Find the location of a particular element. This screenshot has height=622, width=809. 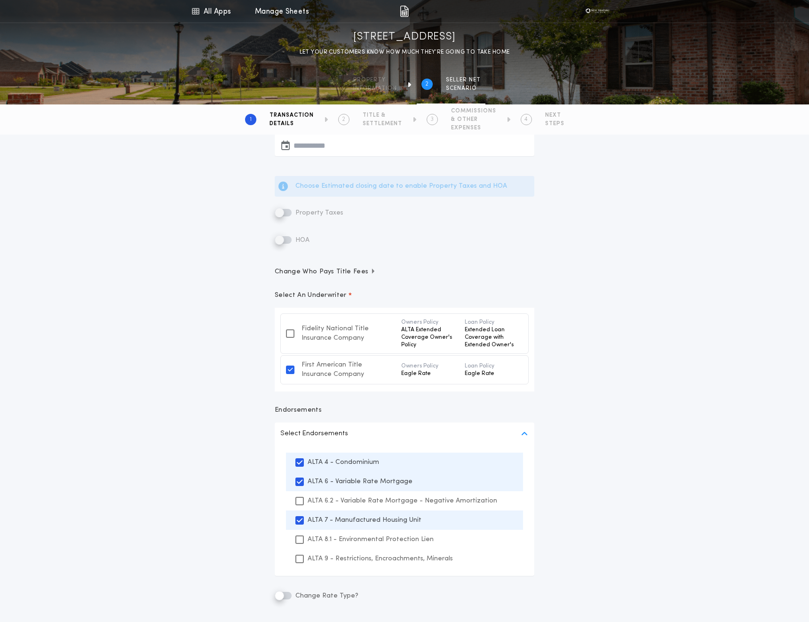

span: NEXT is located at coordinates (555, 115).